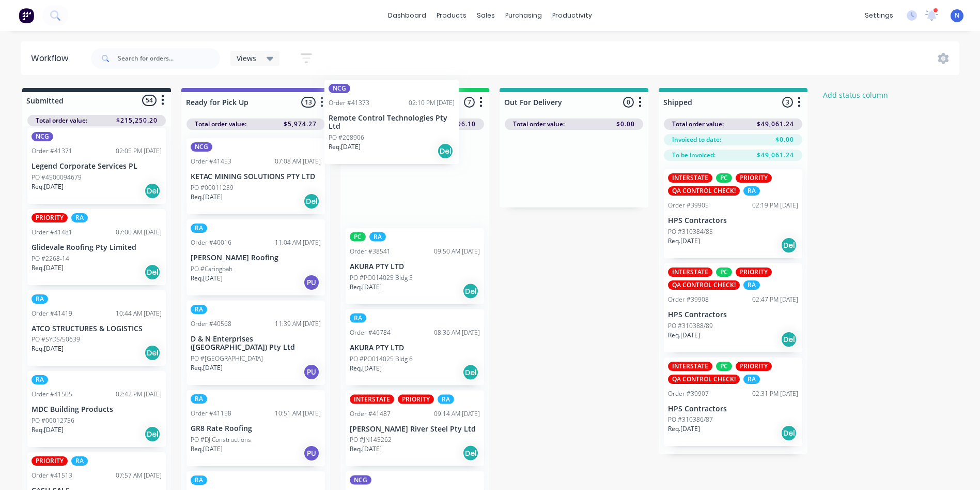 This screenshot has width=980, height=490. What do you see at coordinates (44, 100) in the screenshot?
I see `div: Submitted` at bounding box center [44, 100].